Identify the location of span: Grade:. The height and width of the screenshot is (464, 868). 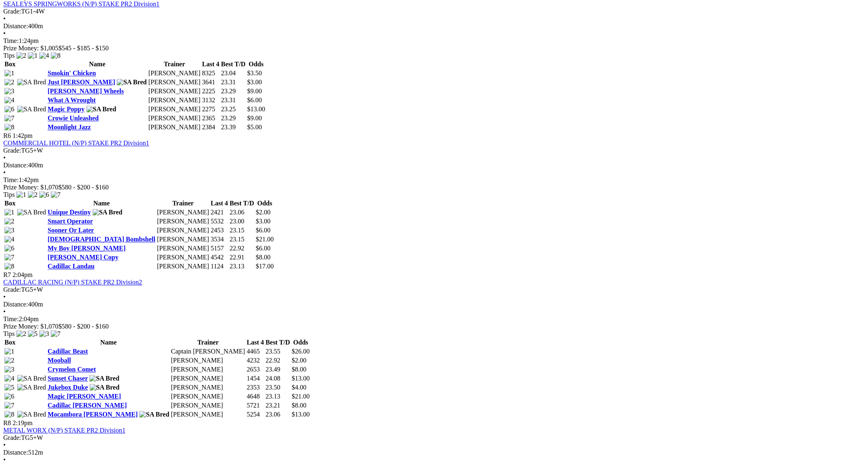
(13, 437).